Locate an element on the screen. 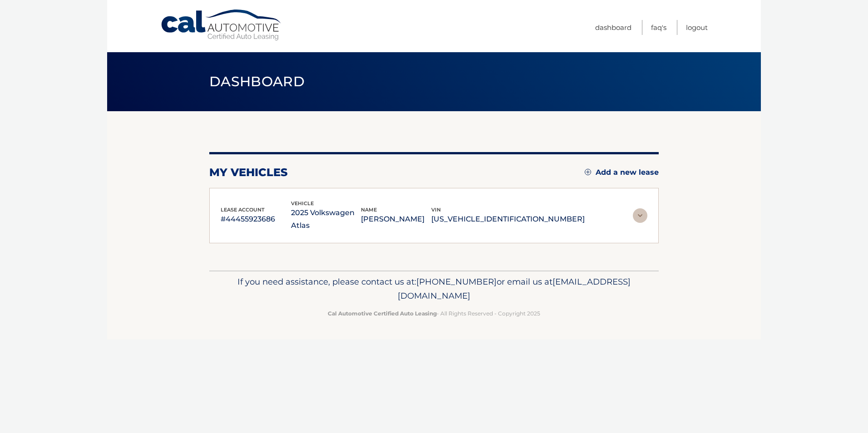  a: Dashboard is located at coordinates (613, 27).